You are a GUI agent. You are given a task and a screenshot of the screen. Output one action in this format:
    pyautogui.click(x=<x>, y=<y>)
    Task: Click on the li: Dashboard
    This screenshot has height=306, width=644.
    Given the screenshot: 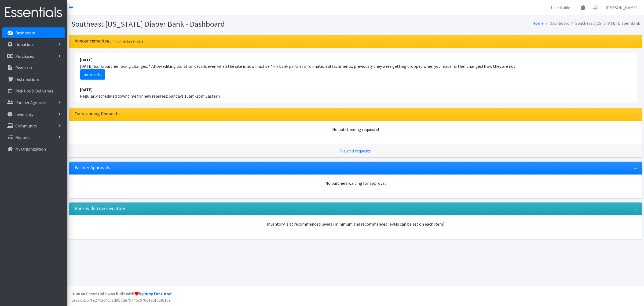 What is the action you would take?
    pyautogui.click(x=557, y=23)
    